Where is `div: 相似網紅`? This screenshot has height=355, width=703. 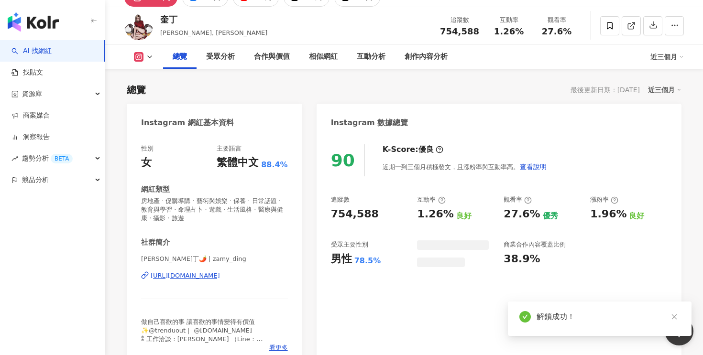
div: 相似網紅 is located at coordinates (323, 57).